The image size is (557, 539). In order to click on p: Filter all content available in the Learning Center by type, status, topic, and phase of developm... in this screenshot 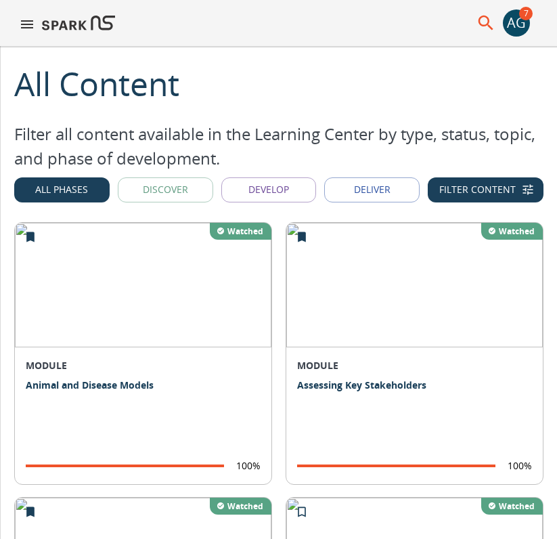, I will do `click(279, 146)`.